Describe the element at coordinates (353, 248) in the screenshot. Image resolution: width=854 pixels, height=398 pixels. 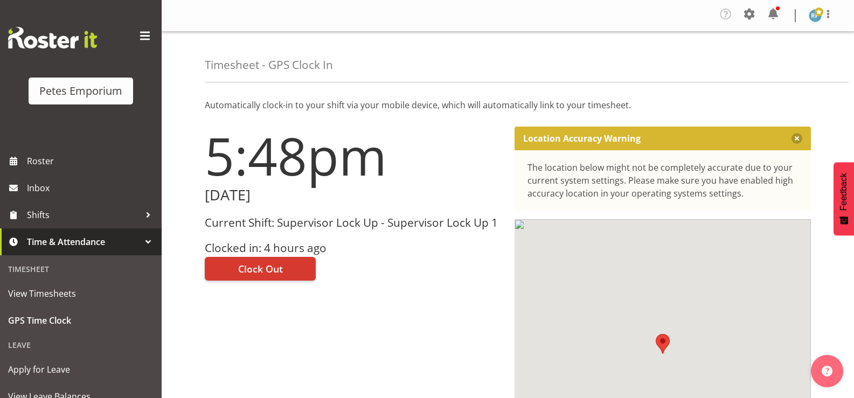
I see `h3: Clocked in: 4 hours ago` at that location.